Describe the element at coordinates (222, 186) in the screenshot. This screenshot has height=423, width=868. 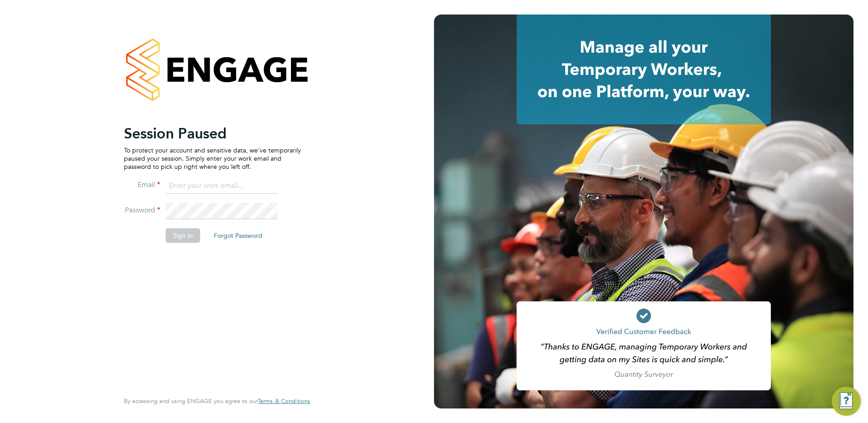
I see `input: Enter your work email...` at that location.